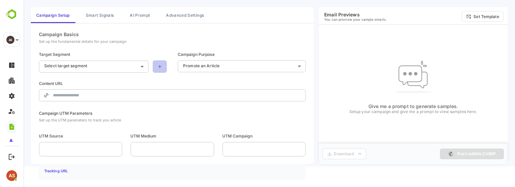 This screenshot has width=515, height=187. Describe the element at coordinates (240, 136) in the screenshot. I see `span: UTM Campaign` at that location.